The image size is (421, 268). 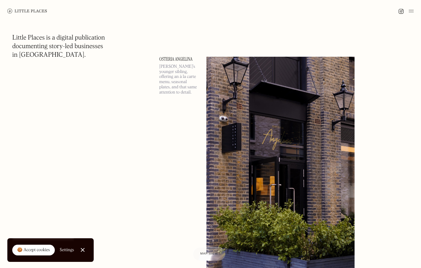 I want to click on a: Osteria Angelina, so click(x=179, y=59).